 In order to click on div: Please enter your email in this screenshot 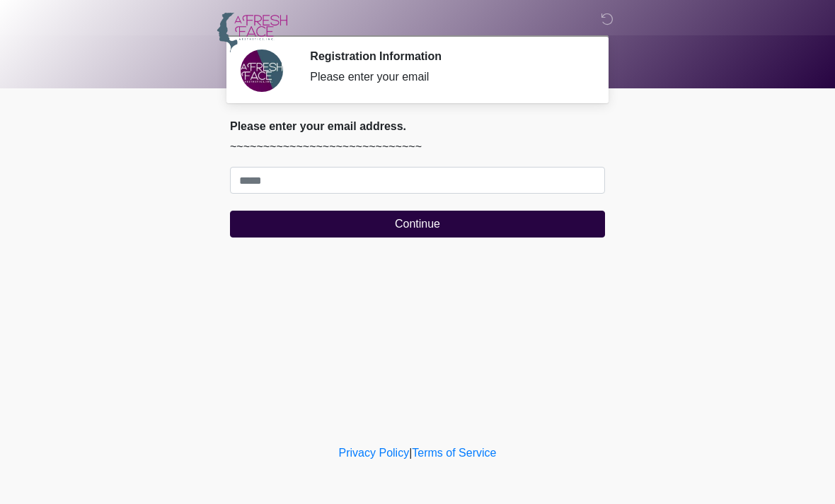, I will do `click(447, 77)`.